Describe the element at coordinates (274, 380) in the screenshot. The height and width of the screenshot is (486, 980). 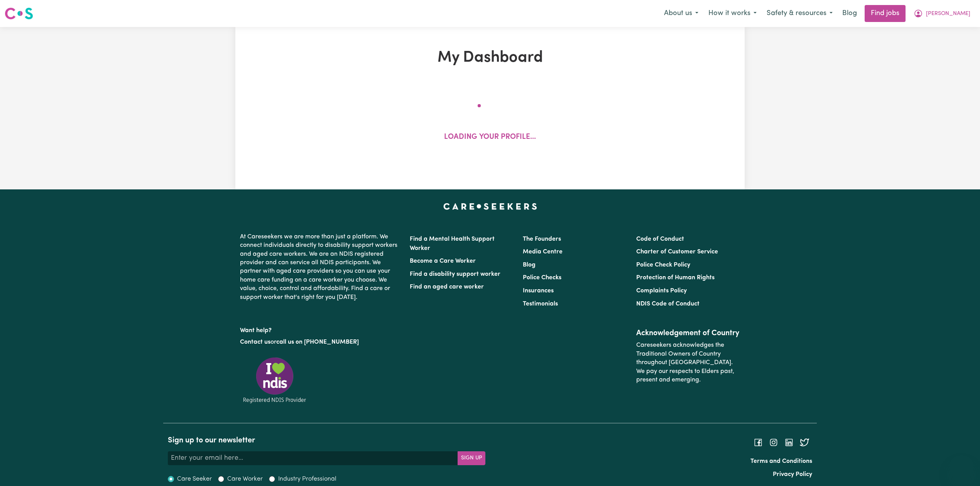
I see `img: Registered NDIS provider` at that location.